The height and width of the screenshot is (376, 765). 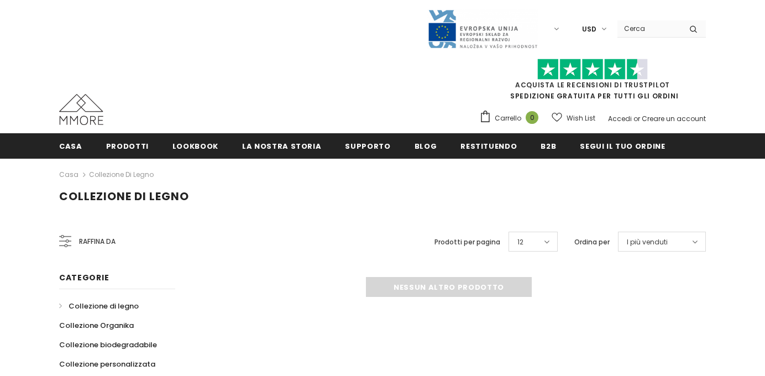 What do you see at coordinates (367, 145) in the screenshot?
I see `a: supporto` at bounding box center [367, 145].